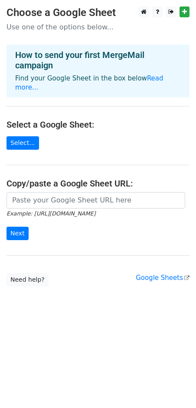 This screenshot has height=408, width=196. Describe the element at coordinates (98, 60) in the screenshot. I see `h4: How to send your first MergeMail campaign` at that location.